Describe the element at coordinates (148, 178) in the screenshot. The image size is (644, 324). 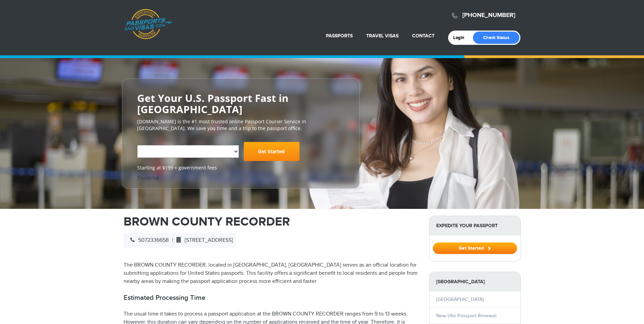
I see `a: Trustpilot` at that location.